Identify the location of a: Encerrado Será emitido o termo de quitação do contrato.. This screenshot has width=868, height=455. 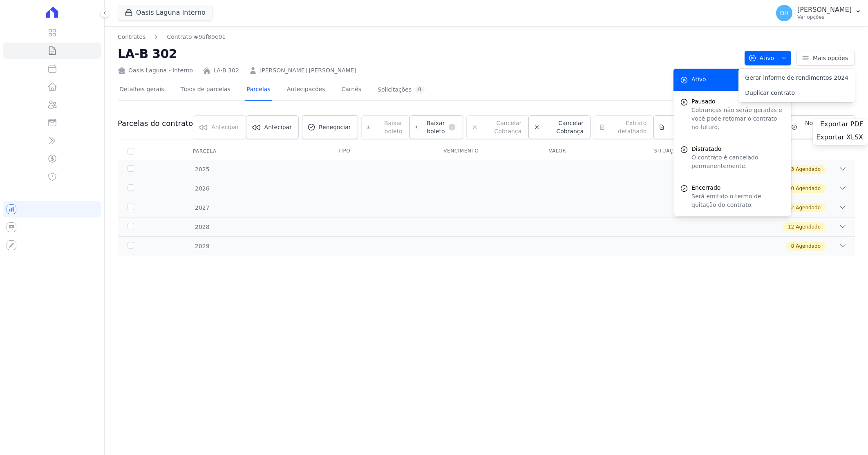
(733, 196).